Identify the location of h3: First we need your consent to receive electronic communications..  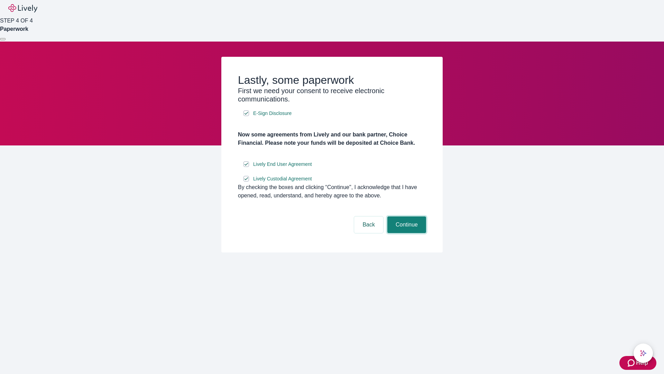
(332, 95).